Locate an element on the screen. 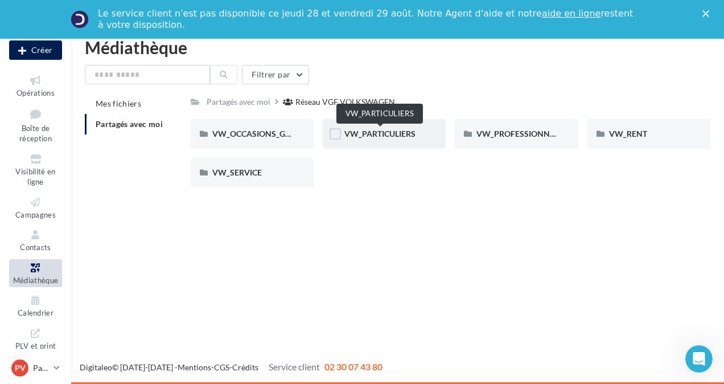 This screenshot has width=724, height=384. span: Contacts is located at coordinates (35, 247).